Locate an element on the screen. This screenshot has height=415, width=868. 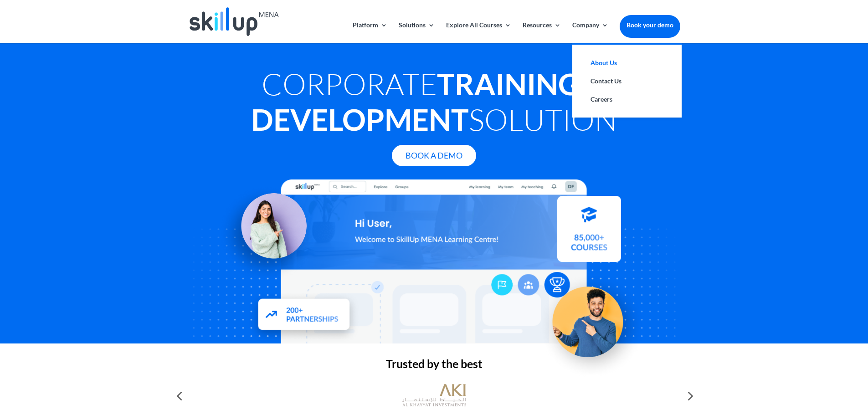
a: Explore All Courses is located at coordinates (479, 33).